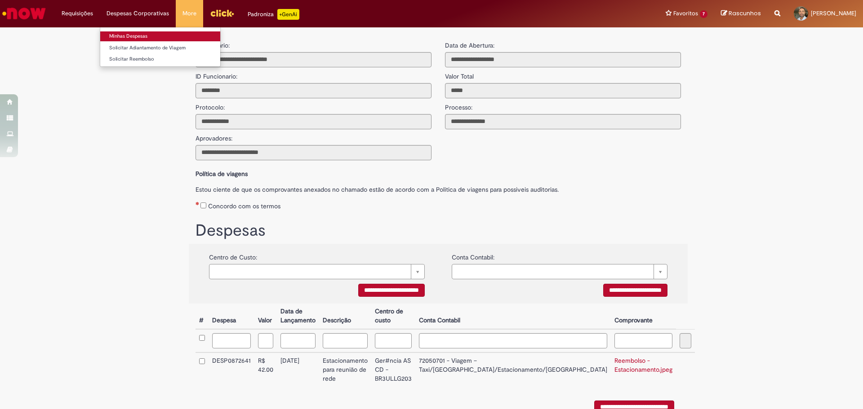 The image size is (863, 409). What do you see at coordinates (24, 13) in the screenshot?
I see `img: ServiceNow` at bounding box center [24, 13].